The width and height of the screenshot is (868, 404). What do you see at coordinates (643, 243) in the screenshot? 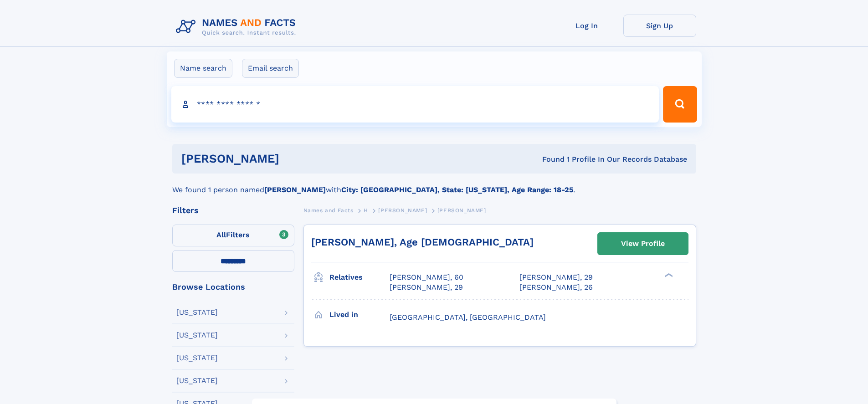
I see `div: View Profile` at bounding box center [643, 243].